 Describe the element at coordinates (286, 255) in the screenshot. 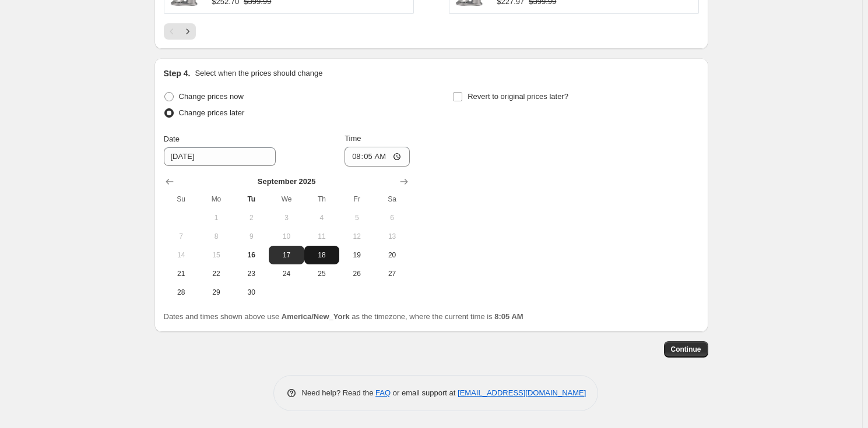

I see `button: Wednesday September 17 2025` at that location.